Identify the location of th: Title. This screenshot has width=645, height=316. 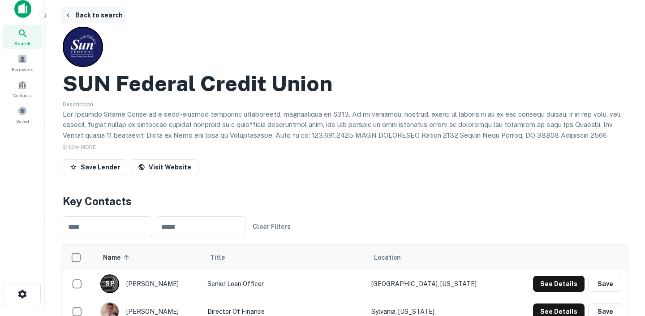
(285, 258).